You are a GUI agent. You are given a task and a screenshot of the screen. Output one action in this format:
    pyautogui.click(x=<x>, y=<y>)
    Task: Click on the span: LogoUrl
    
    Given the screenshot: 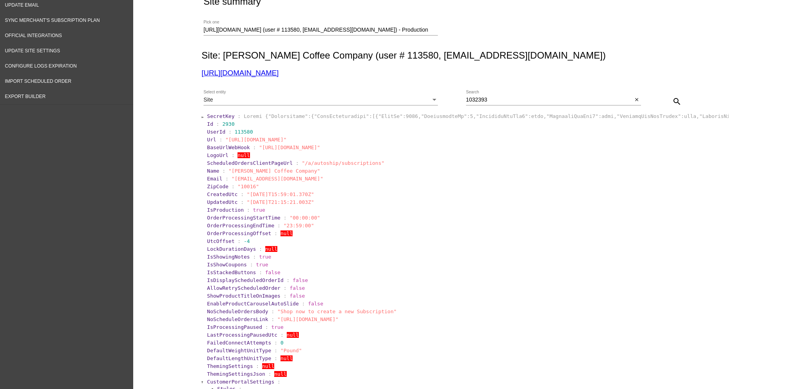 What is the action you would take?
    pyautogui.click(x=218, y=155)
    